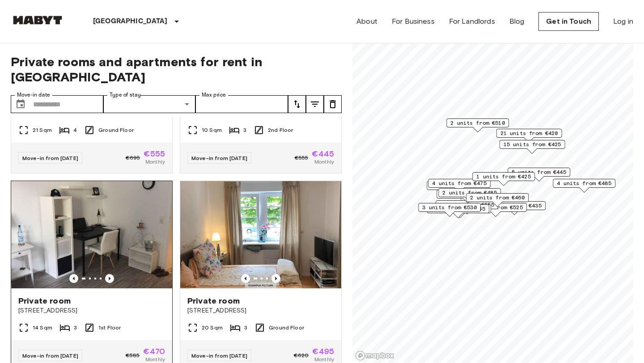 This screenshot has height=363, width=644. What do you see at coordinates (280, 130) in the screenshot?
I see `span: 2nd Floor` at bounding box center [280, 130].